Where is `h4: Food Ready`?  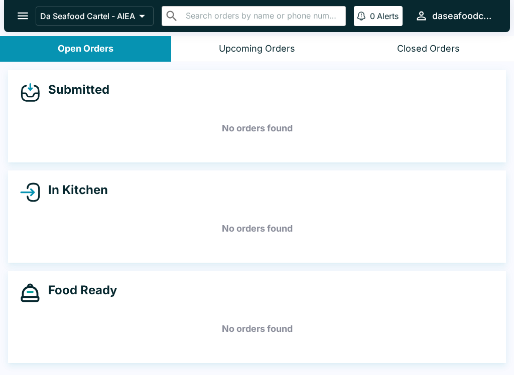 h4: Food Ready is located at coordinates (78, 290).